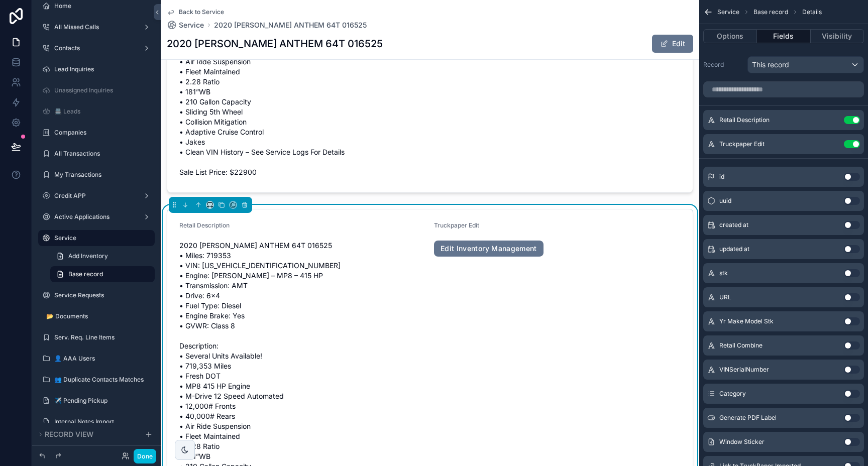 The height and width of the screenshot is (466, 868). What do you see at coordinates (102, 6) in the screenshot?
I see `a: Home` at bounding box center [102, 6].